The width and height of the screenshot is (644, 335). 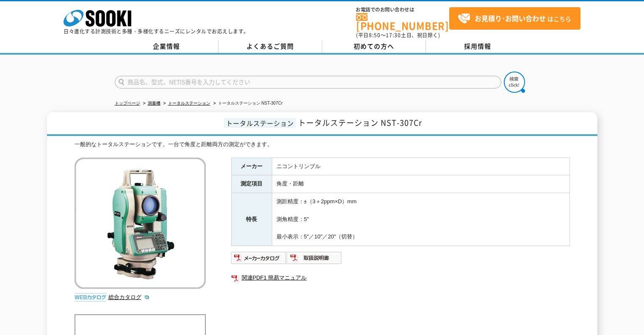 What do you see at coordinates (259, 260) in the screenshot?
I see `a: メーカーカタログ` at bounding box center [259, 260].